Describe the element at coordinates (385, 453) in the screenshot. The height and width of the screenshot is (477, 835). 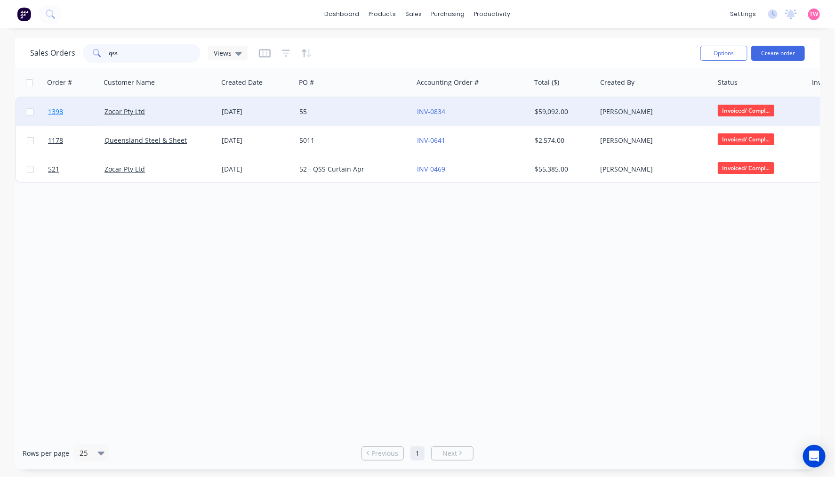
I see `span: Previous` at that location.